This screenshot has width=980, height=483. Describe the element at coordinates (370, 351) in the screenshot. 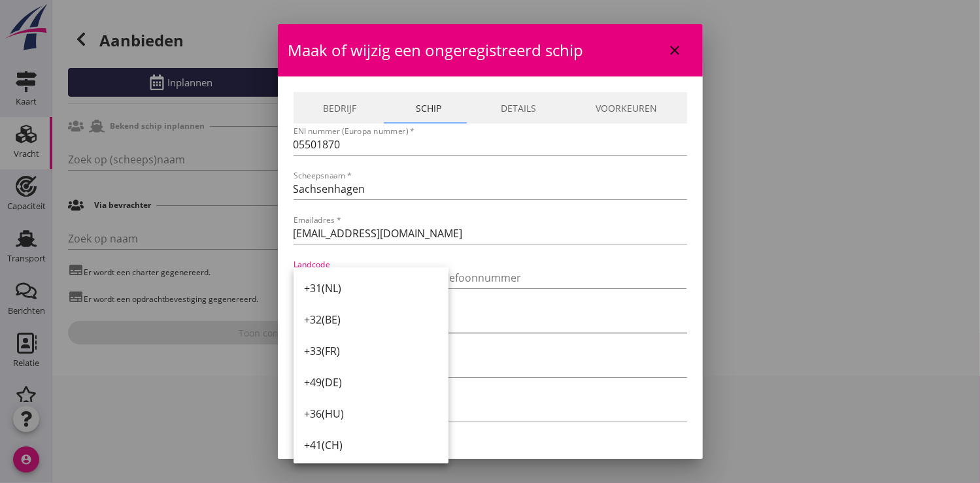

I see `div: +33(FR)` at that location.